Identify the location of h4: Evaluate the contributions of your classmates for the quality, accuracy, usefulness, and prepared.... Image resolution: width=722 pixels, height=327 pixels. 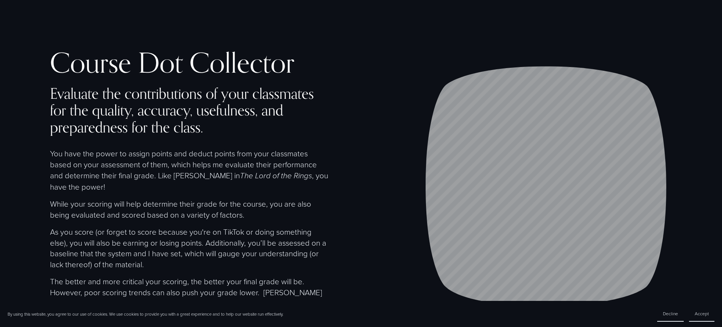
(190, 111).